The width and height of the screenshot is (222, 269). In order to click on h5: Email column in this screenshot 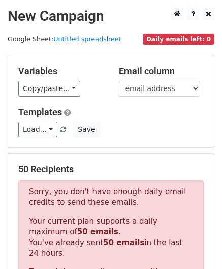, I will do `click(162, 71)`.